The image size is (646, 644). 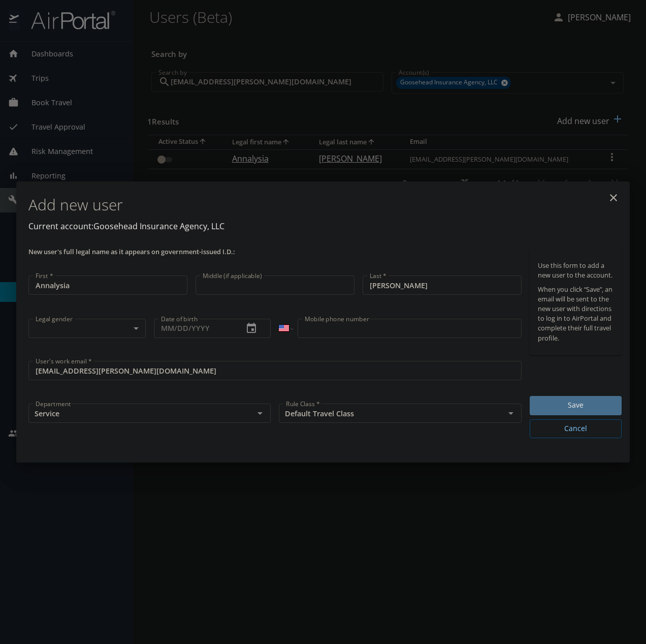 I want to click on p: When you click “Save”, an email will be sent to the new user with directions to log in to AirPort..., so click(x=575, y=314).